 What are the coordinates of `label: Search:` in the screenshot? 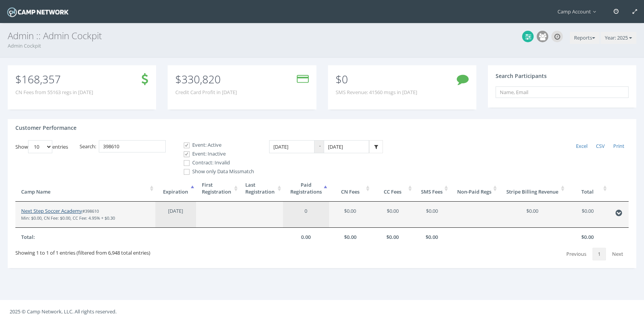 It's located at (123, 146).